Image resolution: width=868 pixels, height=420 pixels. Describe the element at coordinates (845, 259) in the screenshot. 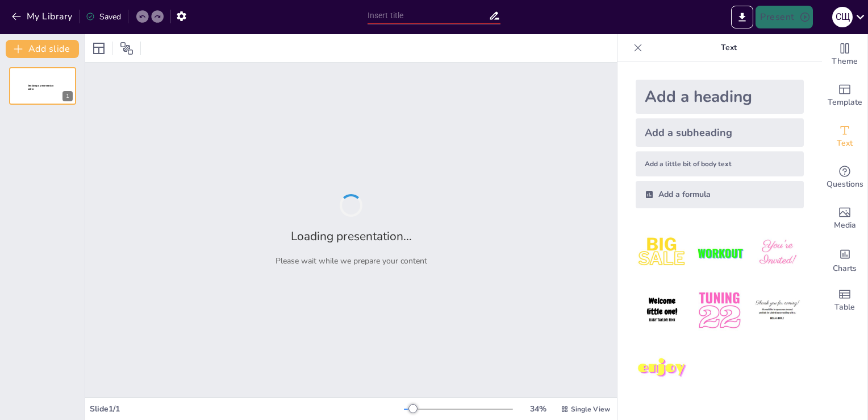

I see `div: Add charts and graphs` at that location.